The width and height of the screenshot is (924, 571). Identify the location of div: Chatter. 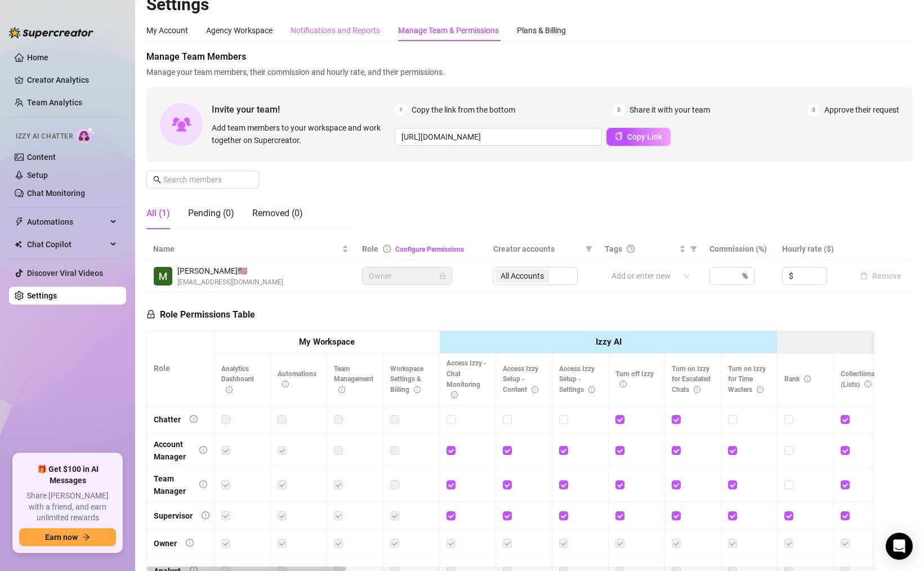
(167, 420).